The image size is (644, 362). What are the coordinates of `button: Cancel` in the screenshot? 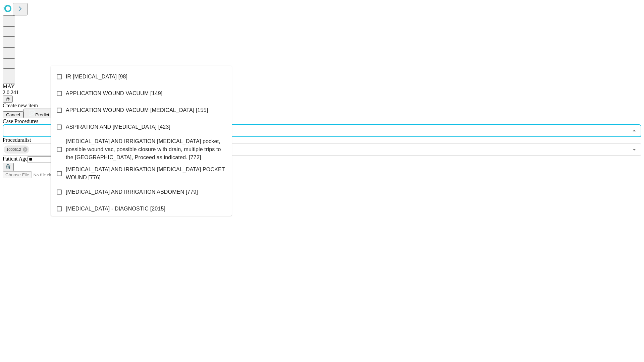 It's located at (13, 114).